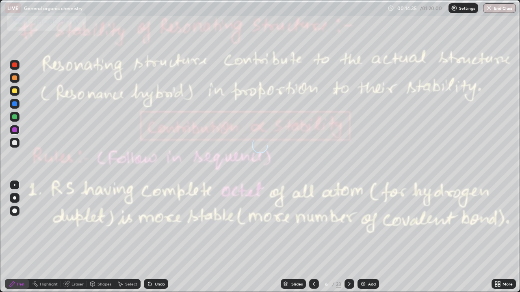 The image size is (520, 292). What do you see at coordinates (297, 284) in the screenshot?
I see `div: Slides` at bounding box center [297, 284].